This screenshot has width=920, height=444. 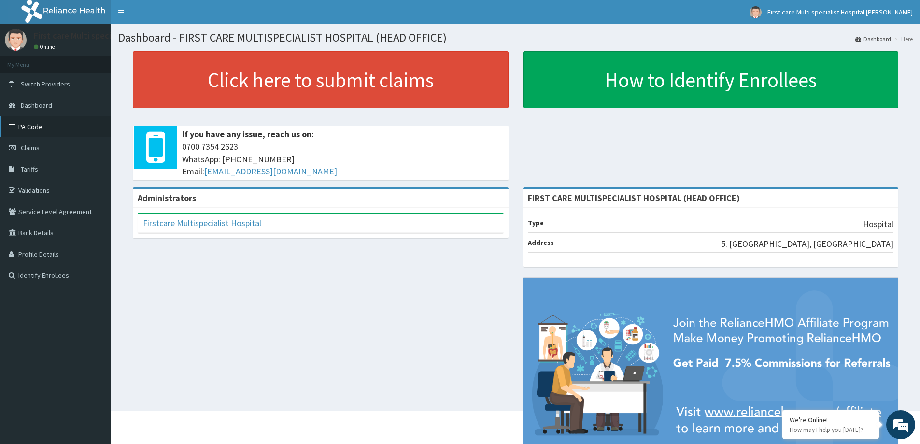 What do you see at coordinates (321, 80) in the screenshot?
I see `a: Click here to submit claims` at bounding box center [321, 80].